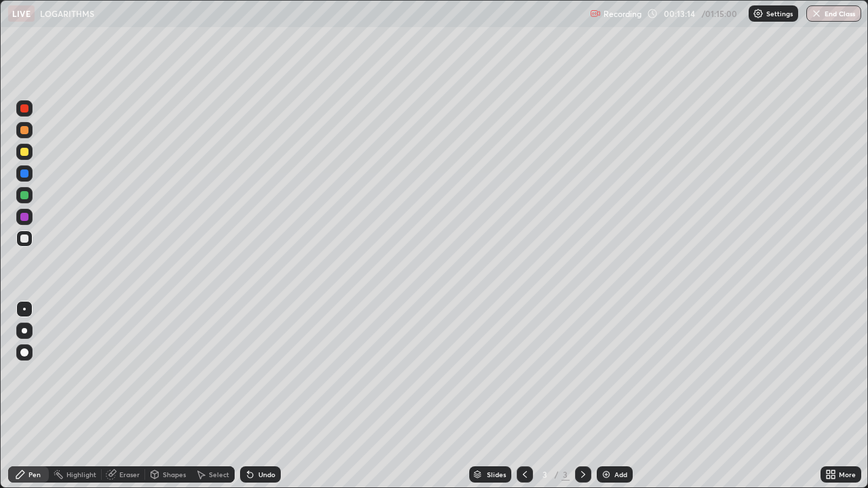  Describe the element at coordinates (174, 474) in the screenshot. I see `div: Shapes` at that location.